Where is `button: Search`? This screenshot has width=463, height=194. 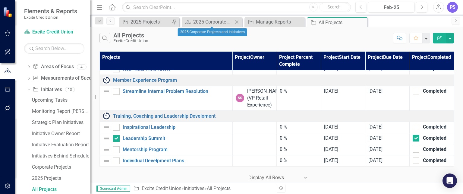 button: Search is located at coordinates (334, 7).